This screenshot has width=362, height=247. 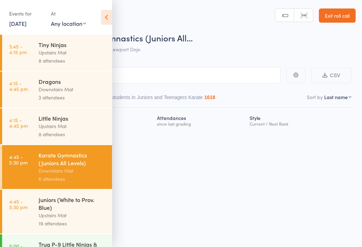 What do you see at coordinates (57, 167) in the screenshot?
I see `a: 4:45 -5:30 pmKarate Gymnastics (Juniors All Levels)Downstairs Mat6 attendees` at bounding box center [57, 167].